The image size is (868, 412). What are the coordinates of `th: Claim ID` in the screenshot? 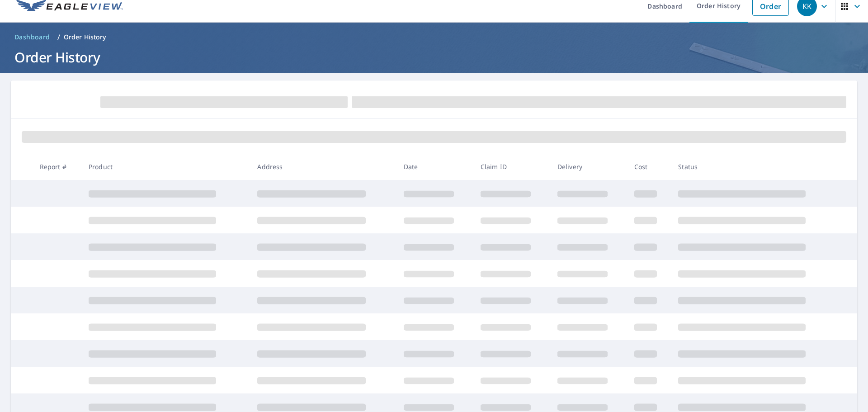 It's located at (512, 167).